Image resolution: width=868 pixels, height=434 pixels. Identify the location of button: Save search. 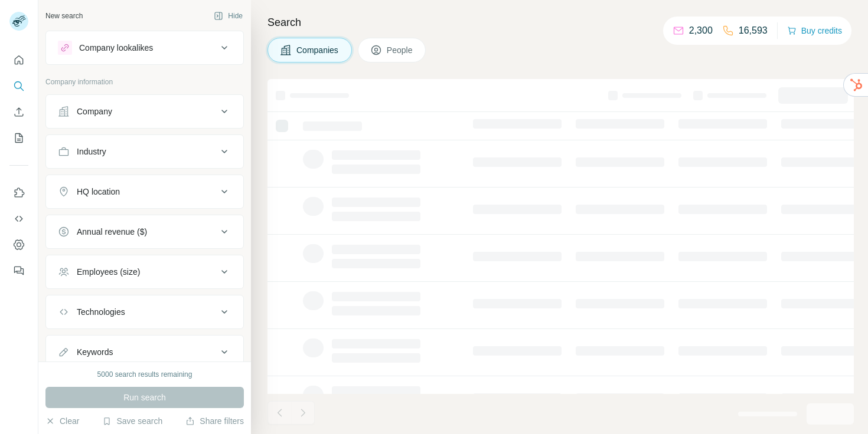
(133, 421).